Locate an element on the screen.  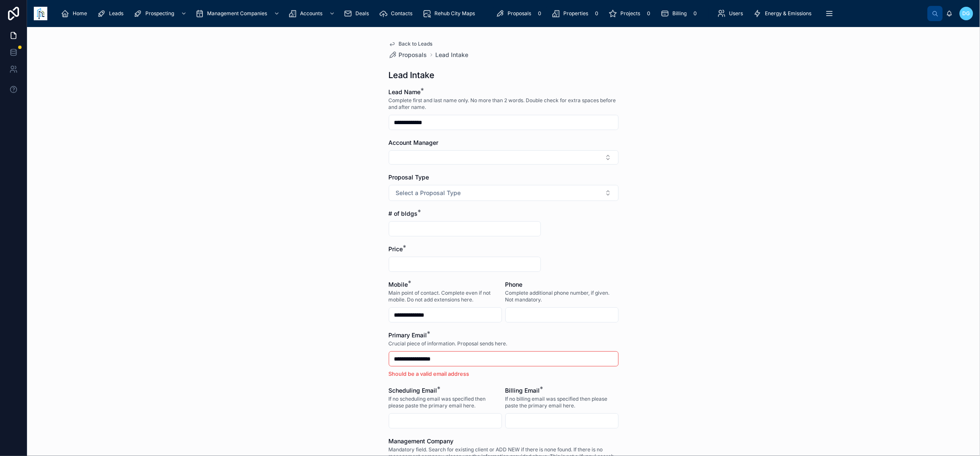
span: Properties is located at coordinates (576, 14).